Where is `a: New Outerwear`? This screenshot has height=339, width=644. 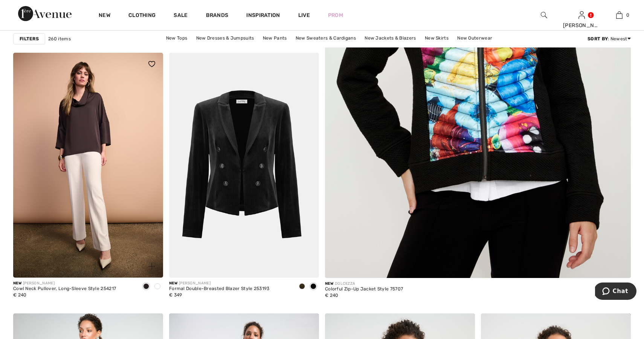
a: New Outerwear is located at coordinates (474, 38).